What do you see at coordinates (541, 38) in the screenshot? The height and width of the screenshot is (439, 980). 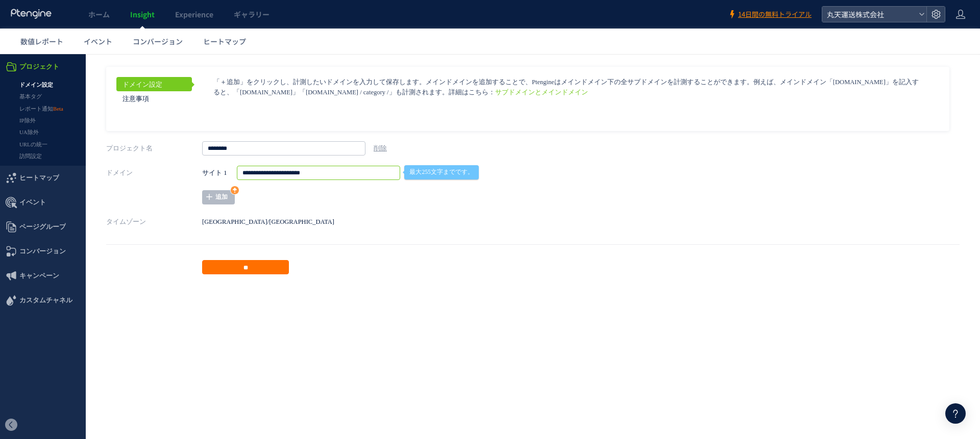 I see `a: サブドメインとメインドメイン` at bounding box center [541, 38].